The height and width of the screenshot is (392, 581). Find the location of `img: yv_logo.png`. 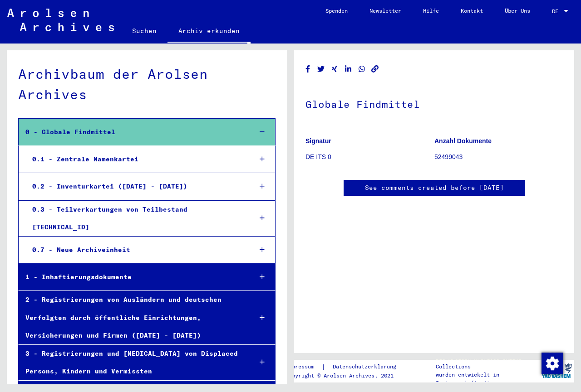

img: yv_logo.png is located at coordinates (556, 371).